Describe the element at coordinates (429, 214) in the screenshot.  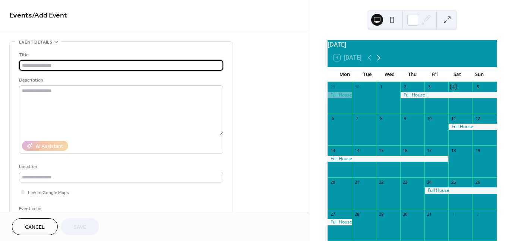
I see `div: 31` at that location.